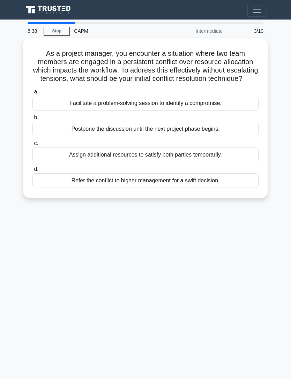  I want to click on span: c., so click(36, 143).